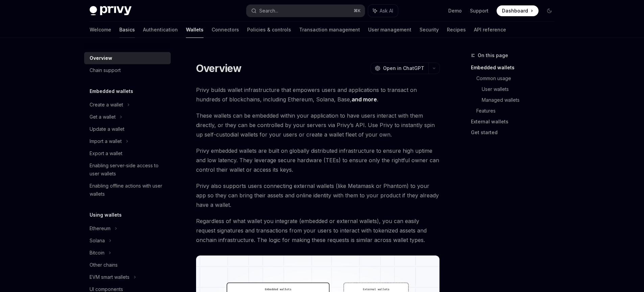 The image size is (644, 292). I want to click on button: Ask AI, so click(383, 11).